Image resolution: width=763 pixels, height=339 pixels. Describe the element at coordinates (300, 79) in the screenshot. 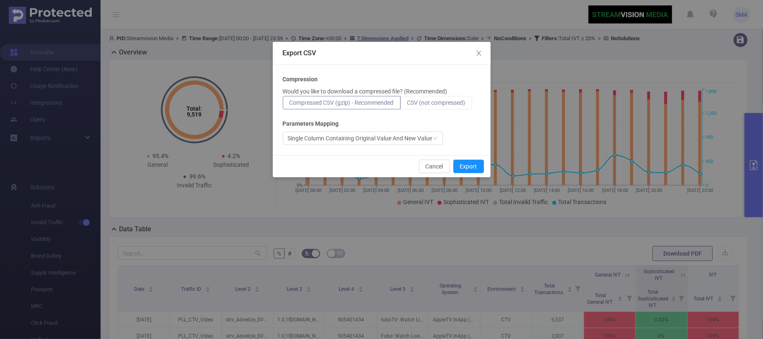

I see `b: Compression` at that location.